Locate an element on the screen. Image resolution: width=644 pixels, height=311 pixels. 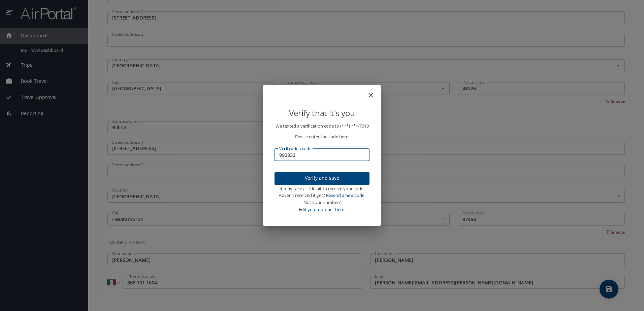
div: Not your number? is located at coordinates (322, 202).